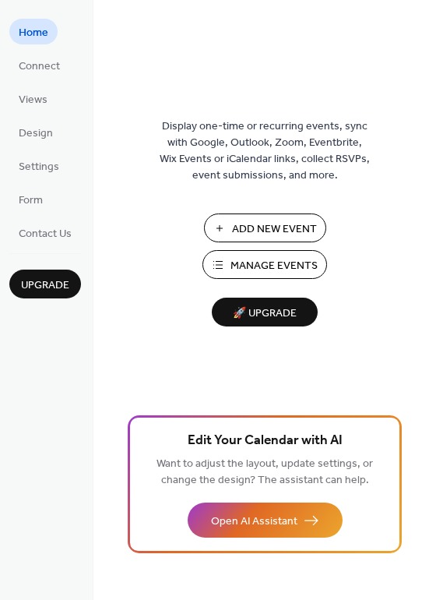  I want to click on span: Add New Event, so click(274, 229).